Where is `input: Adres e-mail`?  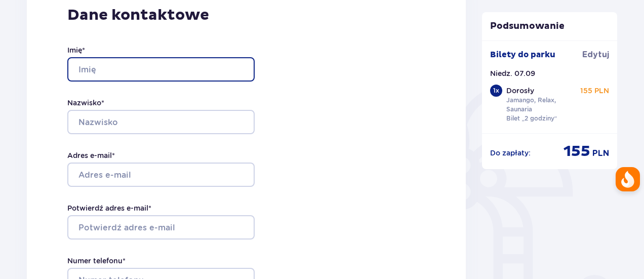 input: Adres e-mail is located at coordinates (161, 175).